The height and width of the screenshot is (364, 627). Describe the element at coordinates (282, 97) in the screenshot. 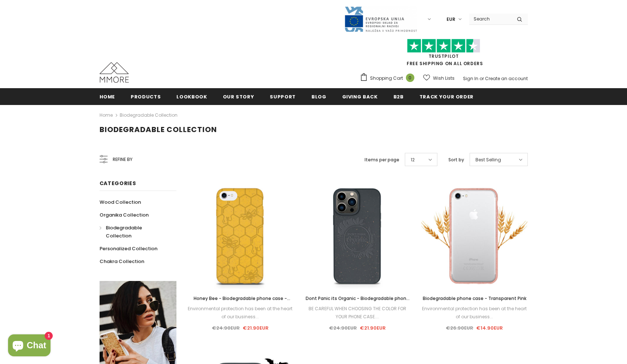

I see `span: support` at that location.